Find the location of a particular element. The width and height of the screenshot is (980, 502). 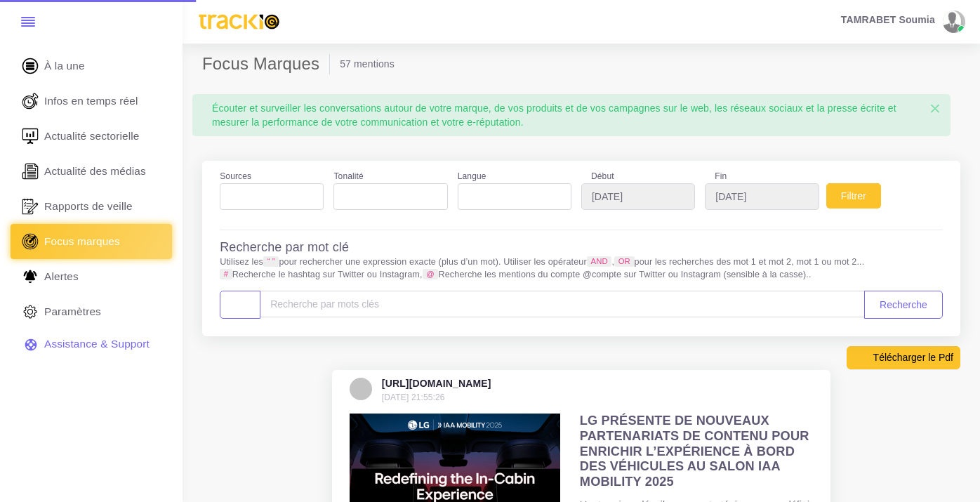

code: OR is located at coordinates (624, 261).